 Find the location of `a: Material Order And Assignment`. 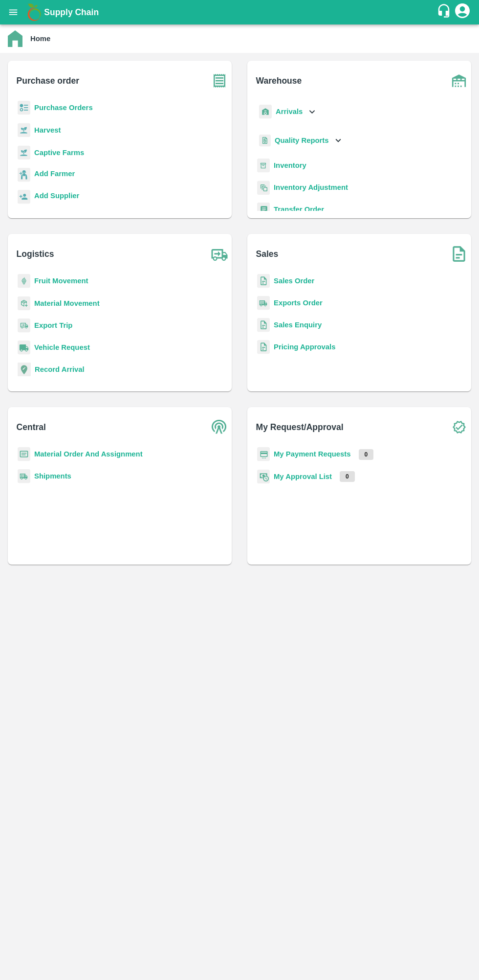

a: Material Order And Assignment is located at coordinates (89, 454).